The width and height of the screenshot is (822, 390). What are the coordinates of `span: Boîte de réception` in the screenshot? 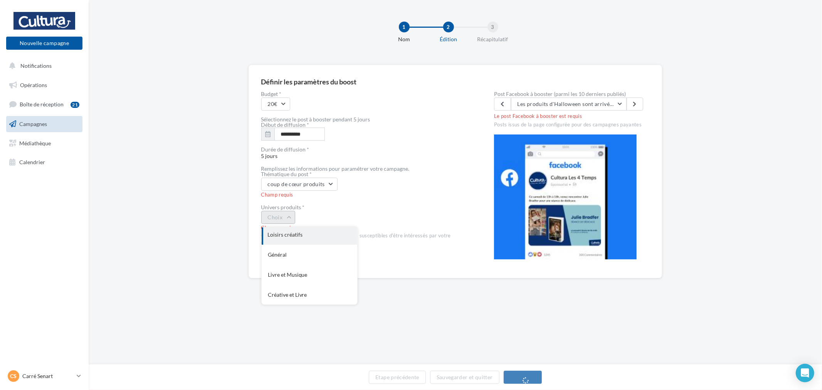 It's located at (42, 104).